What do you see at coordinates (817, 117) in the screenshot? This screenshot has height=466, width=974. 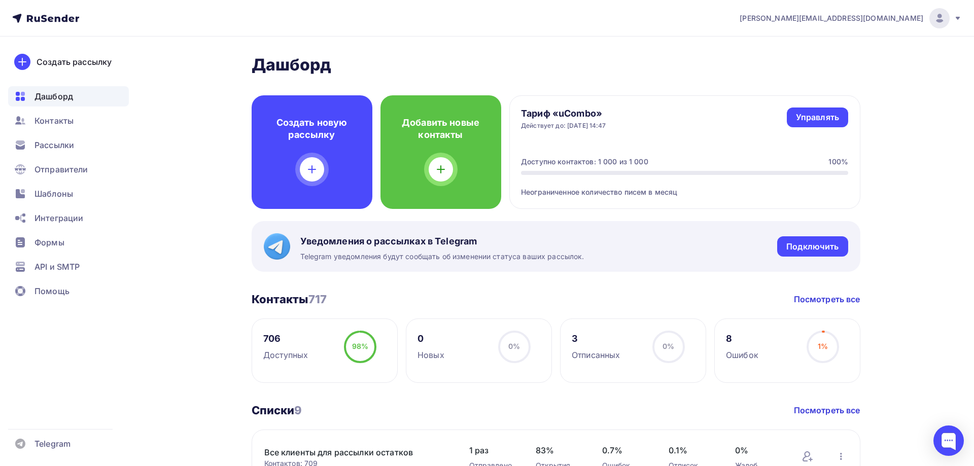 I see `div: Управлять` at bounding box center [817, 117].